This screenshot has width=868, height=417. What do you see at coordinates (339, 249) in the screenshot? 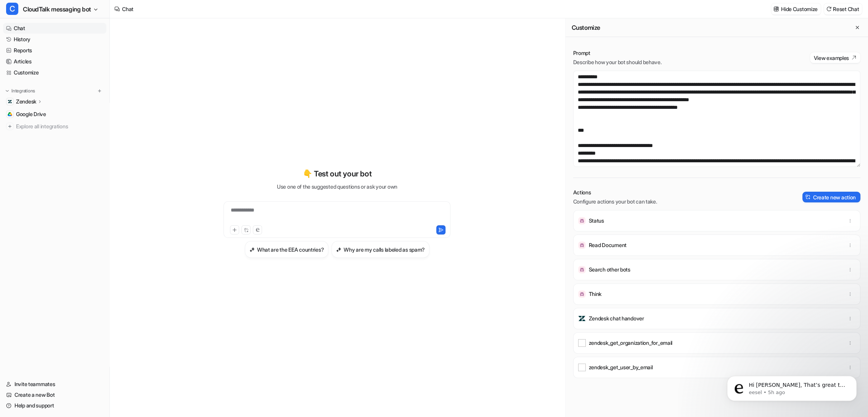
I see `img: Why are my calls labeled as spam?` at bounding box center [339, 249].